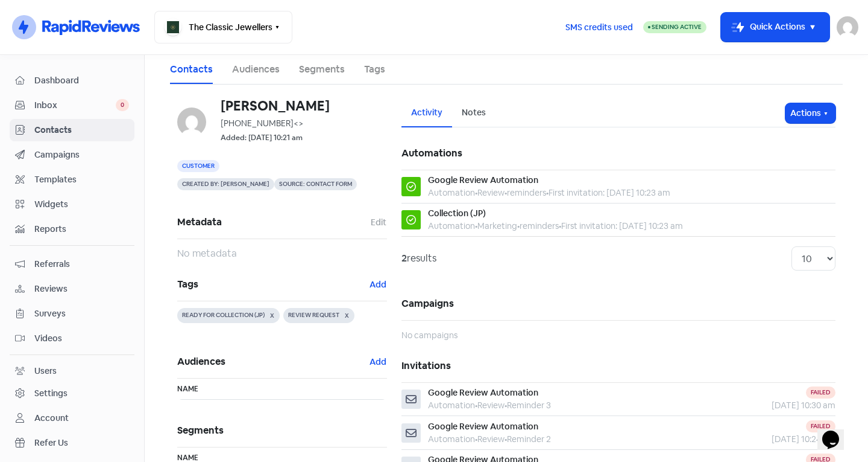  Describe the element at coordinates (122, 105) in the screenshot. I see `span: 0` at that location.